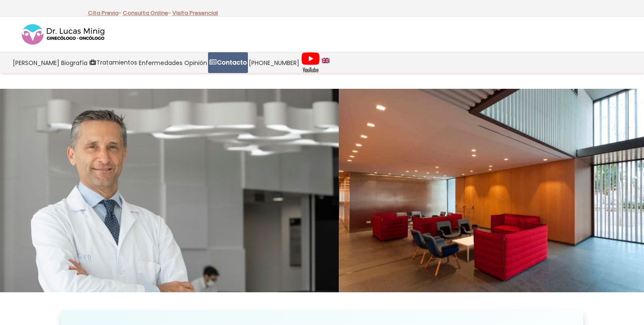 The image size is (644, 325). Describe the element at coordinates (196, 62) in the screenshot. I see `a: Opinión` at that location.